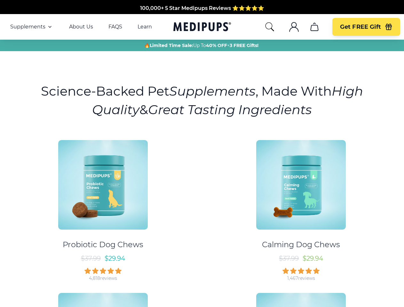  What do you see at coordinates (270, 27) in the screenshot?
I see `button: search` at bounding box center [270, 27].